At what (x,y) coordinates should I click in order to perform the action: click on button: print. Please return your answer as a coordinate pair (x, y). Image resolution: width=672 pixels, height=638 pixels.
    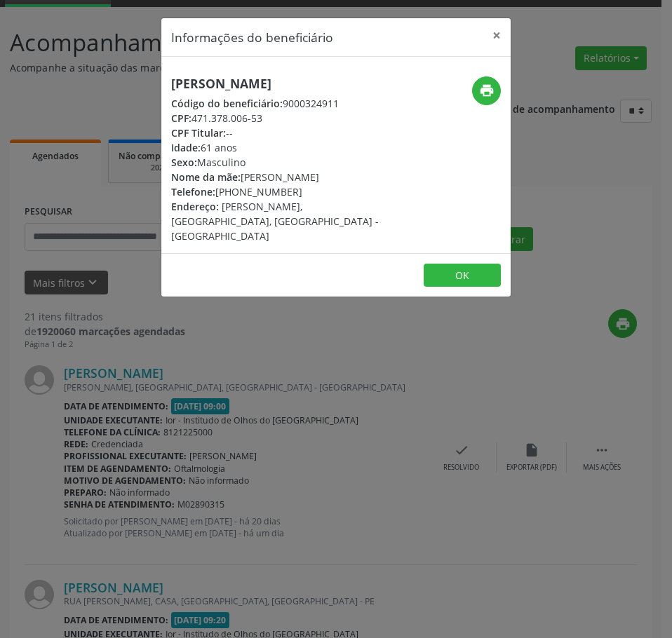
    Looking at the image, I should click on (487, 90).